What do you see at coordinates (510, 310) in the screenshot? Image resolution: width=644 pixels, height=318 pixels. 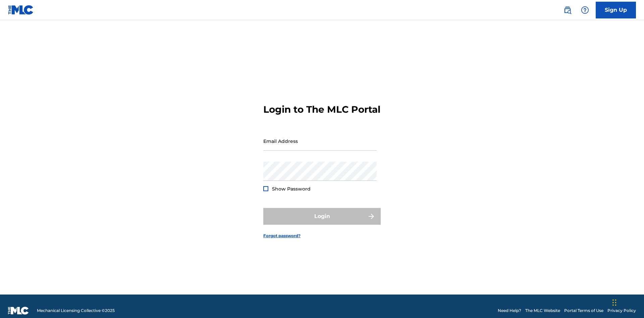 I see `a: Need Help?` at bounding box center [510, 310].